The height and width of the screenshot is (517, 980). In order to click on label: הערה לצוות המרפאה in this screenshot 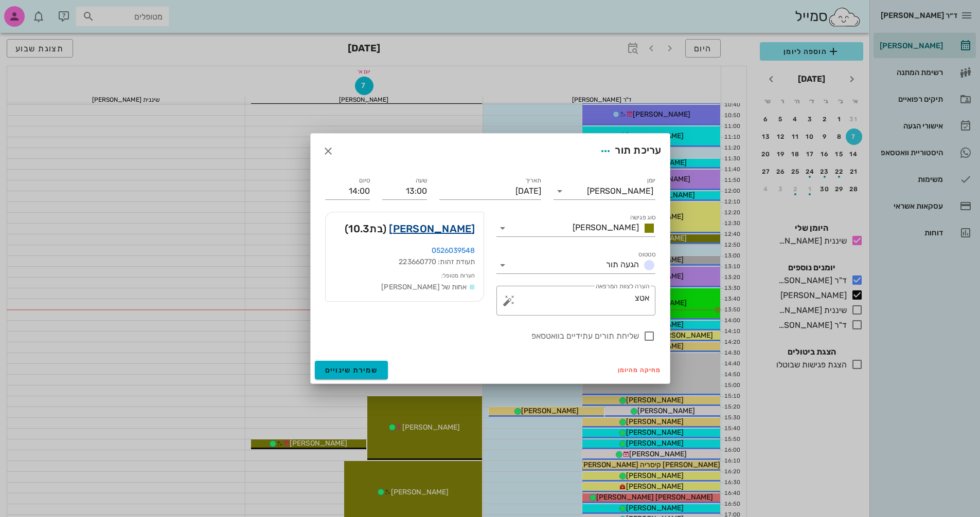, I will do `click(622, 286)`.